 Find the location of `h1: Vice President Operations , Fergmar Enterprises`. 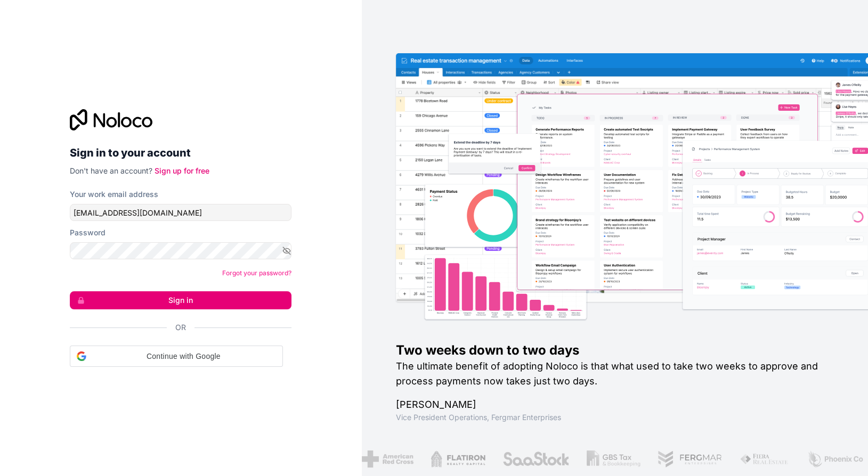

h1: Vice President Operations , Fergmar Enterprises is located at coordinates (615, 418).